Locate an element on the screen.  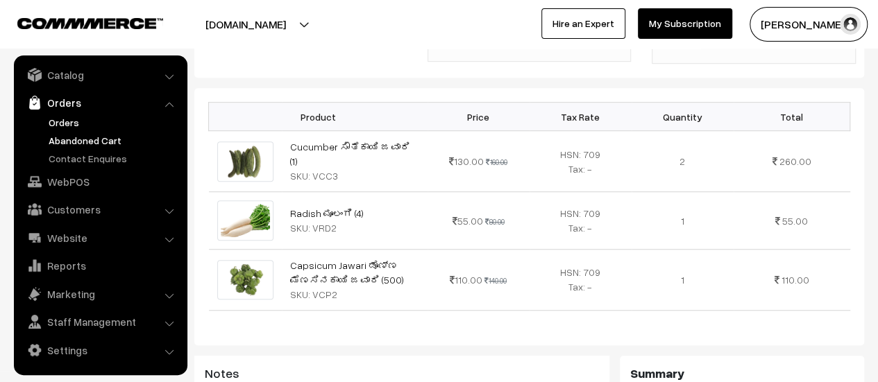
img: COMMMERCE is located at coordinates (90, 23).